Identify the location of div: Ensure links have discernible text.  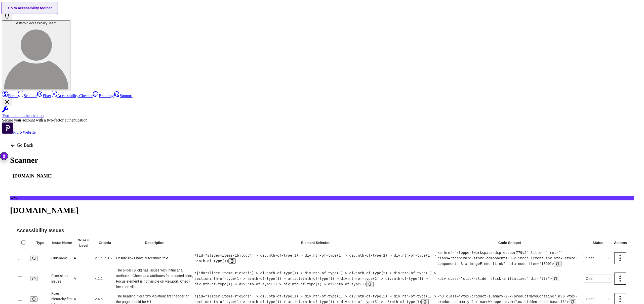
(155, 258).